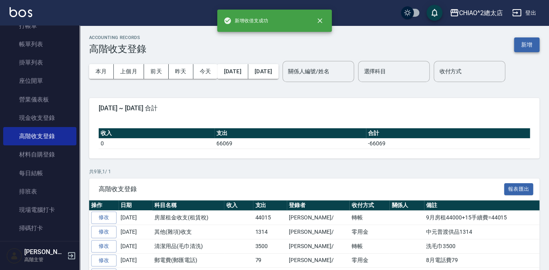 This screenshot has height=270, width=549. Describe the element at coordinates (40, 154) in the screenshot. I see `a: 材料自購登錄` at that location.